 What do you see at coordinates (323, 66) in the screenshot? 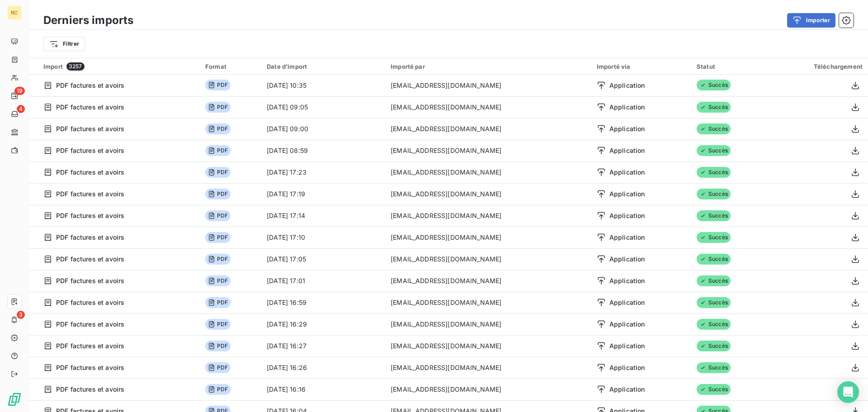
I see `div: Date d’import` at bounding box center [323, 66].